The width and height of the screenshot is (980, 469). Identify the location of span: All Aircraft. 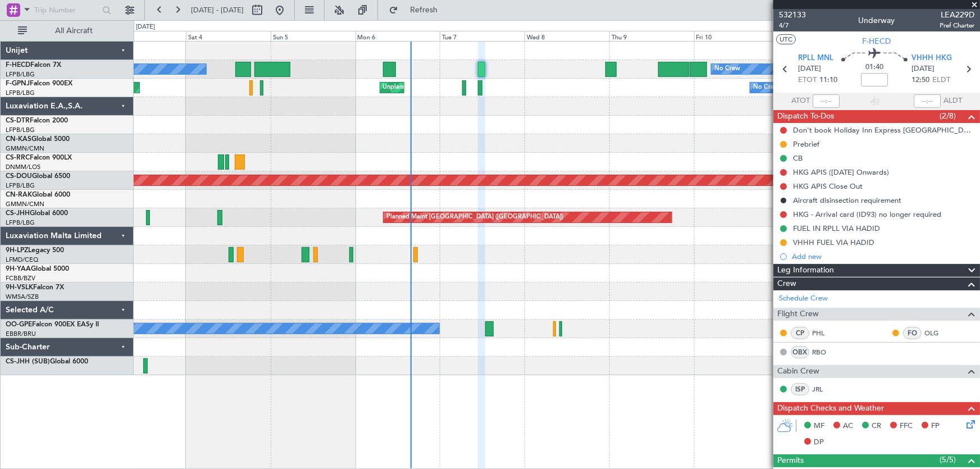
(74, 30).